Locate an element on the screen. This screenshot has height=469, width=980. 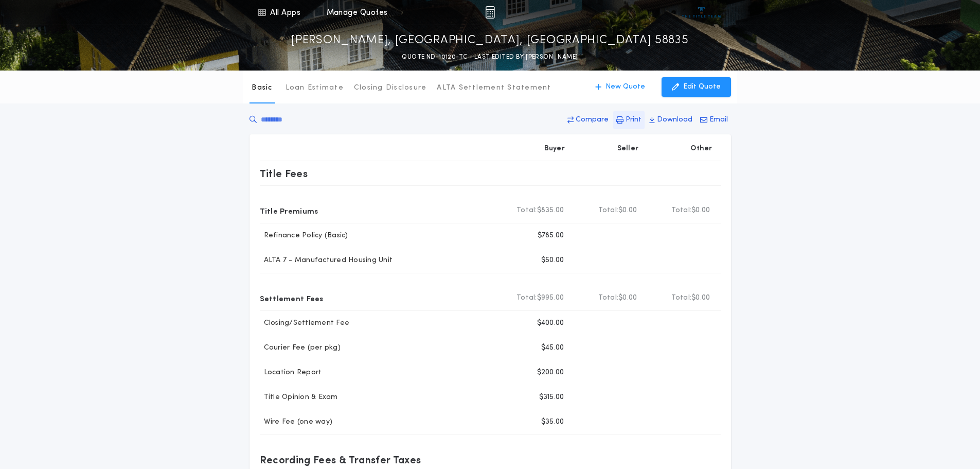
p: Closing Disclosure is located at coordinates (391, 88).